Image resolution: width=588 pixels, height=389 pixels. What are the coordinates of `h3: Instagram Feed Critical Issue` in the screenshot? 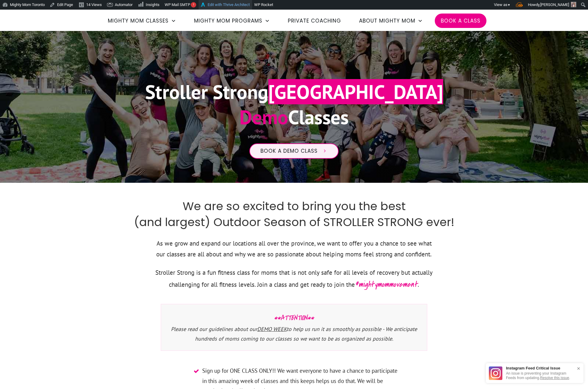 It's located at (540, 368).